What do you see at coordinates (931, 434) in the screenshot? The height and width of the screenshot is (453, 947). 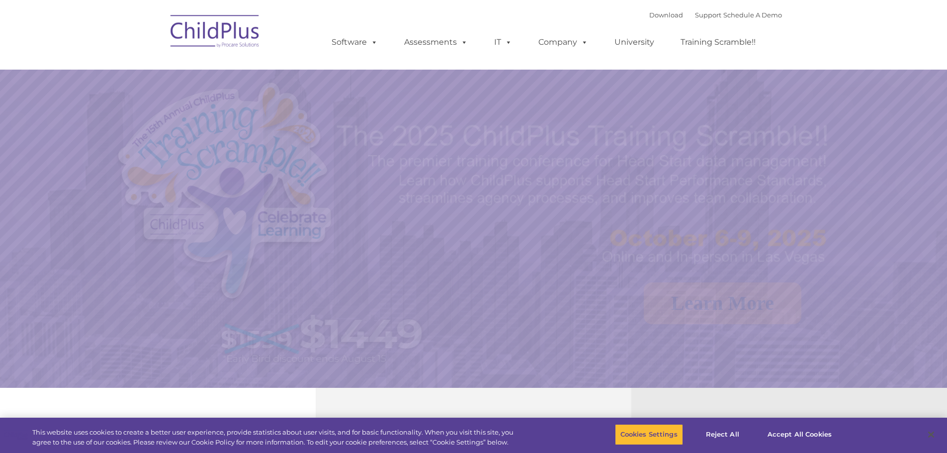 I see `button: Close` at bounding box center [931, 434].